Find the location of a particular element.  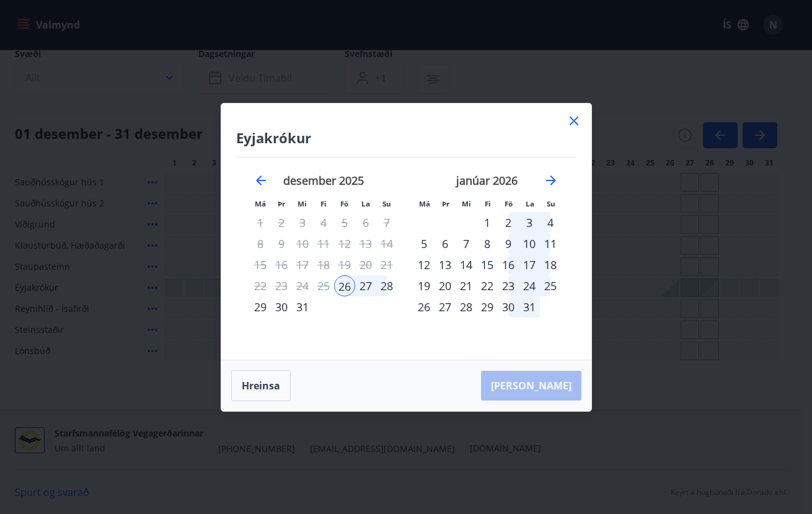

div: 10 is located at coordinates (529, 243).